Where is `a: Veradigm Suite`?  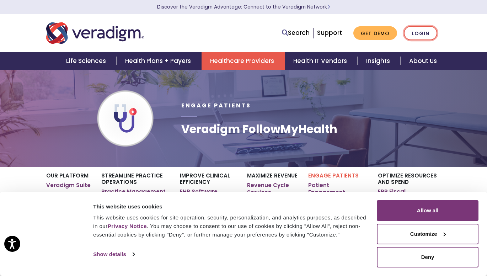 a: Veradigm Suite is located at coordinates (68, 185).